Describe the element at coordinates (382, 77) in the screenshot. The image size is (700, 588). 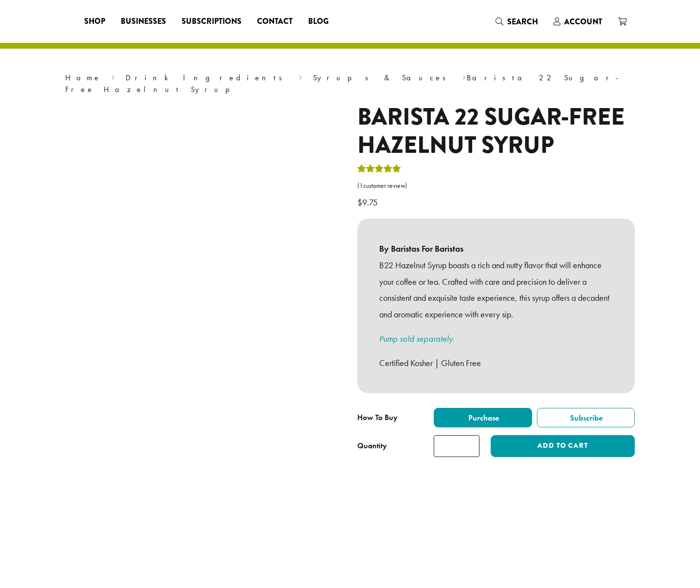
I see `a: Syrups & Sauces` at that location.